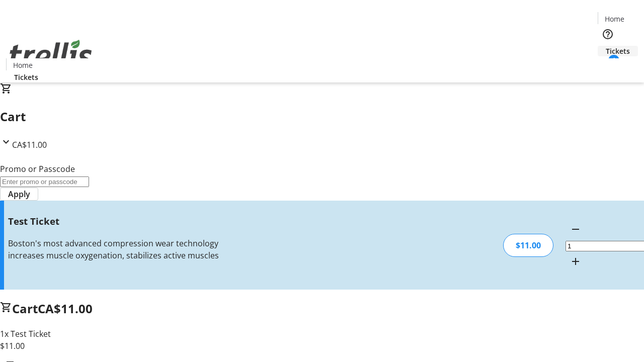  Describe the element at coordinates (117, 221) in the screenshot. I see `h3: Test Ticket` at that location.